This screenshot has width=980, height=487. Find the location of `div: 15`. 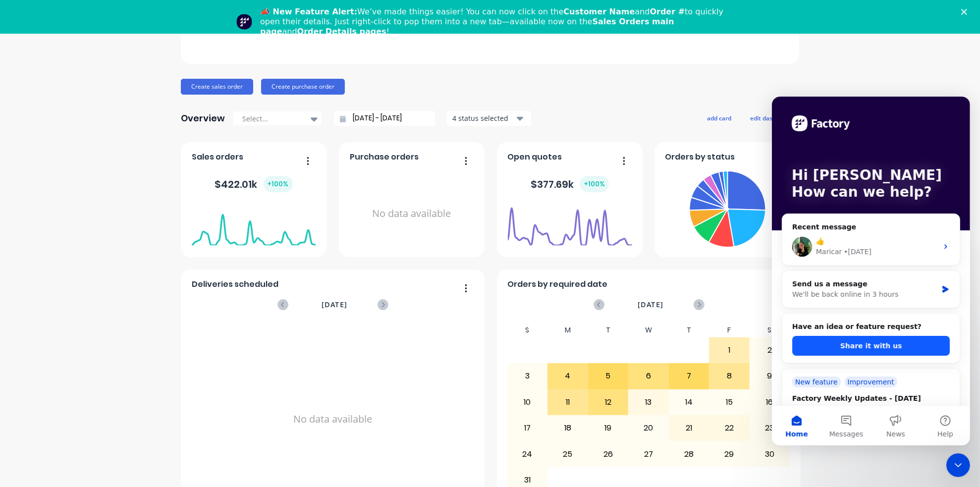

div: 15 is located at coordinates (729, 403).